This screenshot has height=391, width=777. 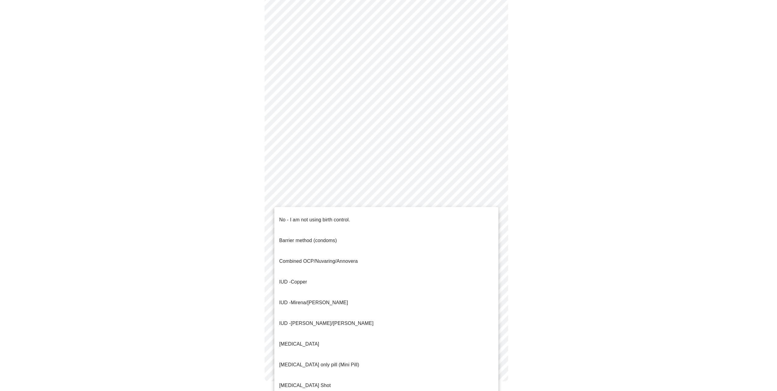 I want to click on p: Copper, so click(x=293, y=282).